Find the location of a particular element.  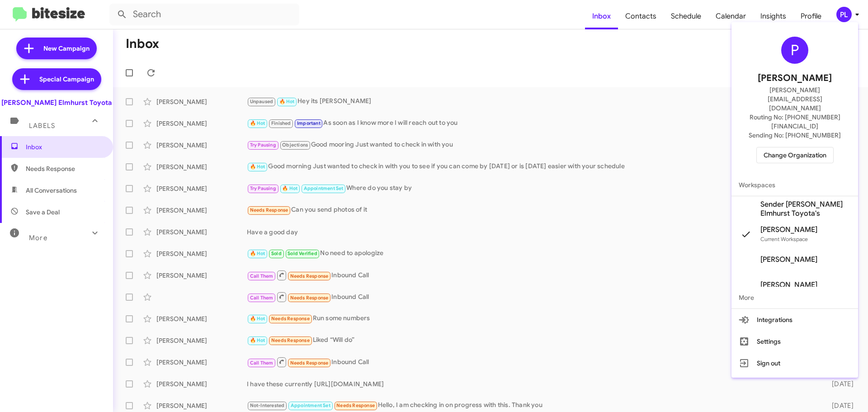

span: Current Workspace is located at coordinates (784, 239).